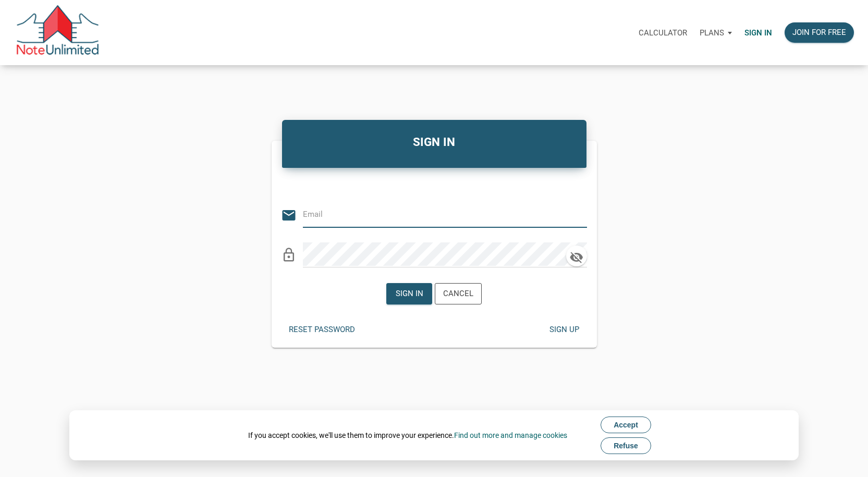 The height and width of the screenshot is (477, 868). What do you see at coordinates (459, 293) in the screenshot?
I see `div: Cancel` at bounding box center [459, 293].